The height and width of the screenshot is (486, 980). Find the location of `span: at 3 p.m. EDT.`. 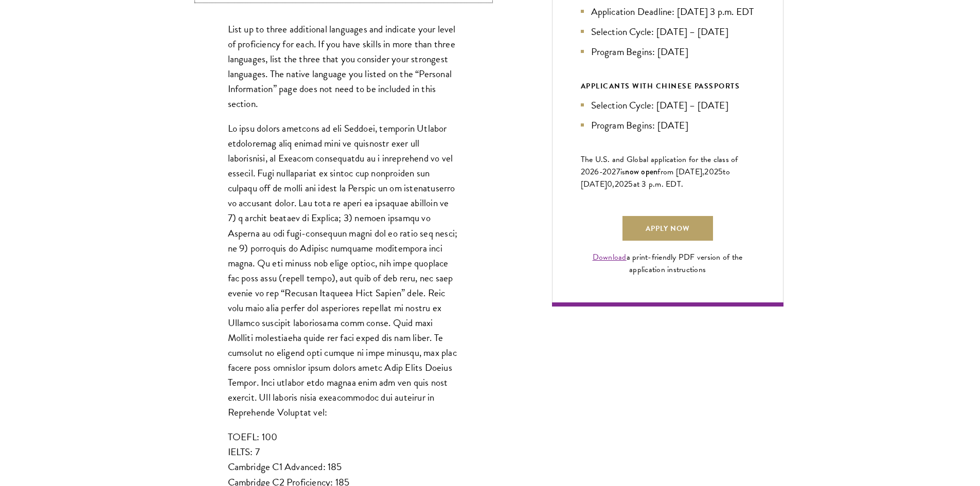

span: at 3 p.m. EDT. is located at coordinates (658, 184).